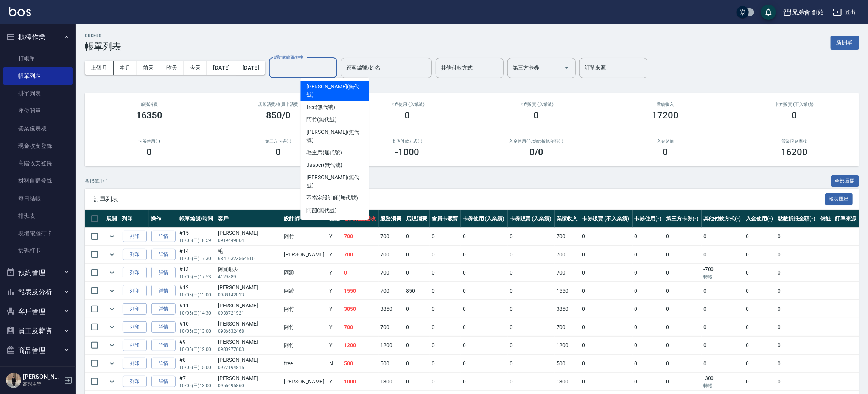 This screenshot has width=868, height=394. What do you see at coordinates (249, 240) in the screenshot?
I see `p: 0919449064` at bounding box center [249, 240].